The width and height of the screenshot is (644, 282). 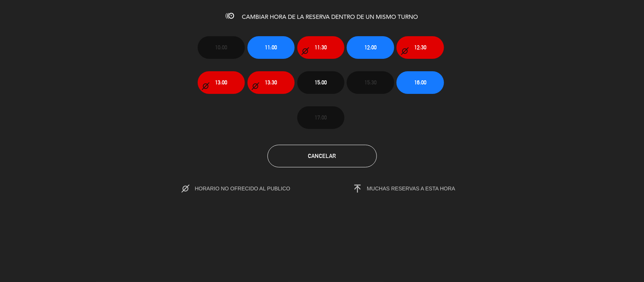 What do you see at coordinates (420, 47) in the screenshot?
I see `span: 12:30` at bounding box center [420, 47].